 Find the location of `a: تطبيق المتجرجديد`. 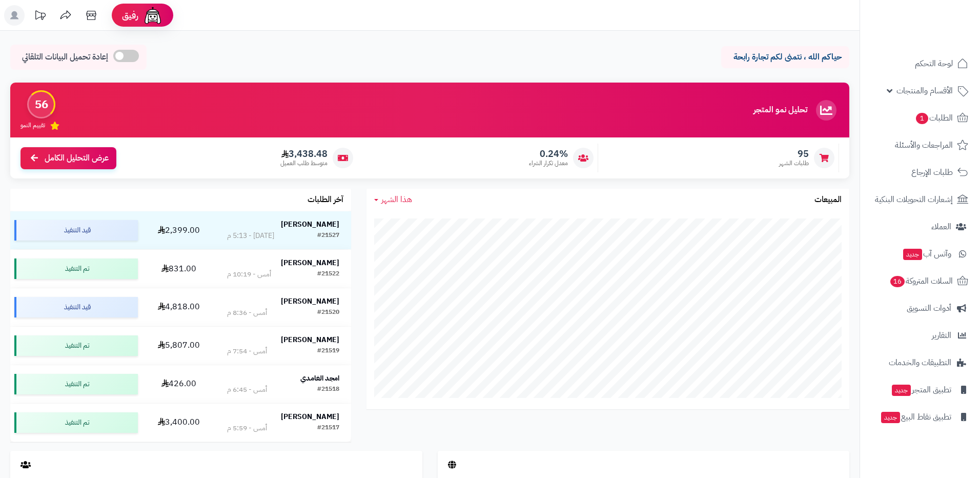

a: تطبيق المتجرجديد is located at coordinates (920, 389).